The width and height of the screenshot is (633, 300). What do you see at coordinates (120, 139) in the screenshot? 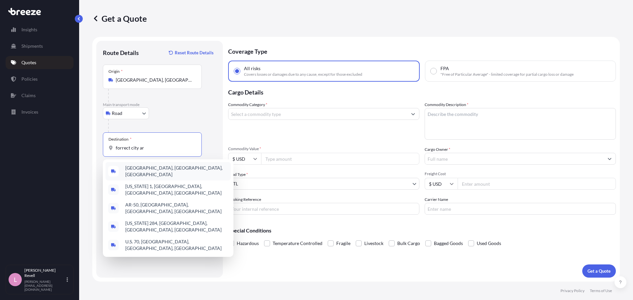
I see `div: Destination` at bounding box center [120, 139].